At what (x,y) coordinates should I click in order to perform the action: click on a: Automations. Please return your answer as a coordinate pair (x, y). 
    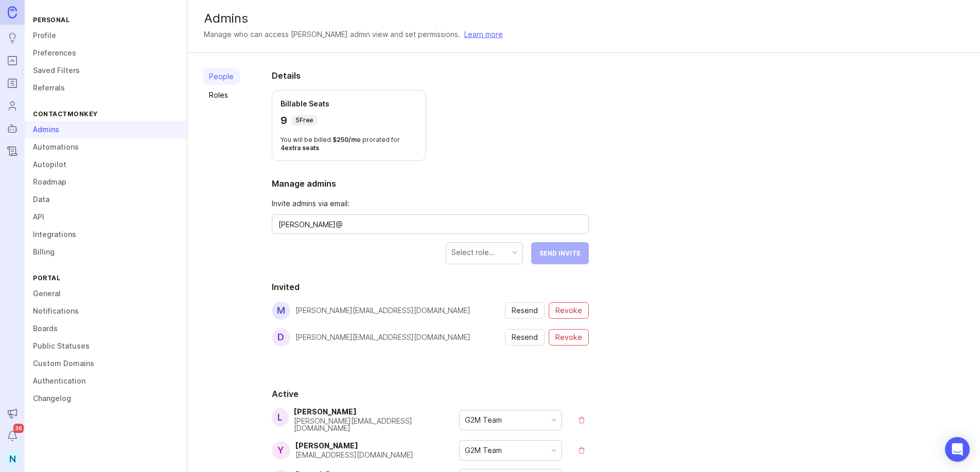
    Looking at the image, I should click on (106, 147).